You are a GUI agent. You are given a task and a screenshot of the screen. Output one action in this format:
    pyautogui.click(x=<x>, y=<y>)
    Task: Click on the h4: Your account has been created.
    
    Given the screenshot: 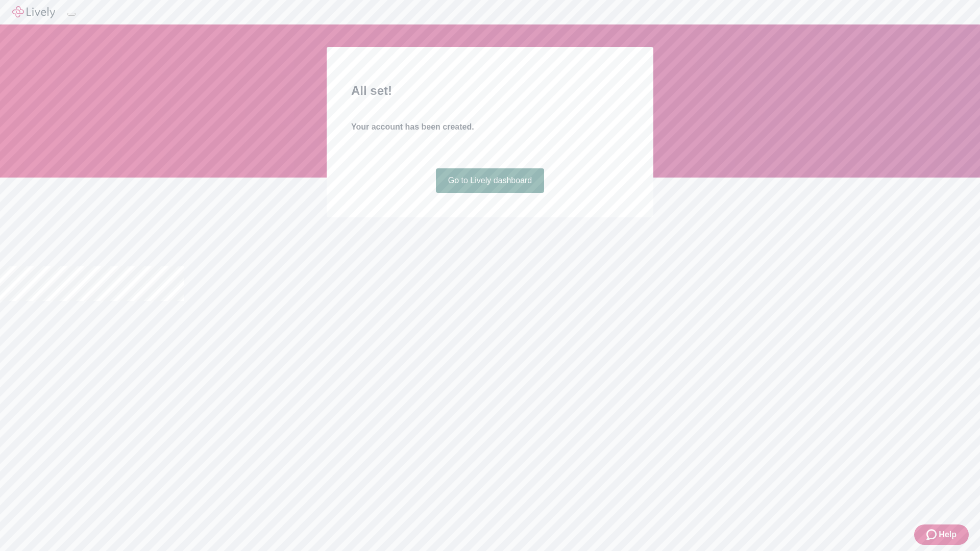 What is the action you would take?
    pyautogui.click(x=490, y=127)
    